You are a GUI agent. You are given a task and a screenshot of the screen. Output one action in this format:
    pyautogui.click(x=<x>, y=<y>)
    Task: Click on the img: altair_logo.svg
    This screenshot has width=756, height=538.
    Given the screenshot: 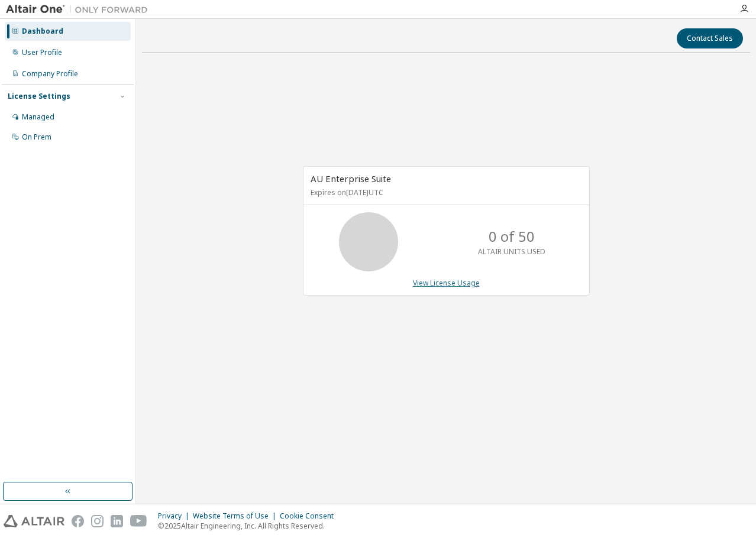 What is the action you would take?
    pyautogui.click(x=34, y=521)
    